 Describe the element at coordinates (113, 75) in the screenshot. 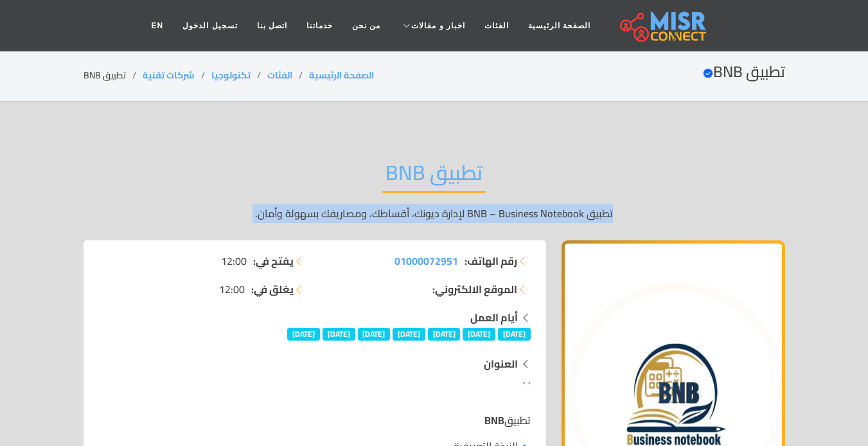

I see `li: تطبيق BNB` at that location.